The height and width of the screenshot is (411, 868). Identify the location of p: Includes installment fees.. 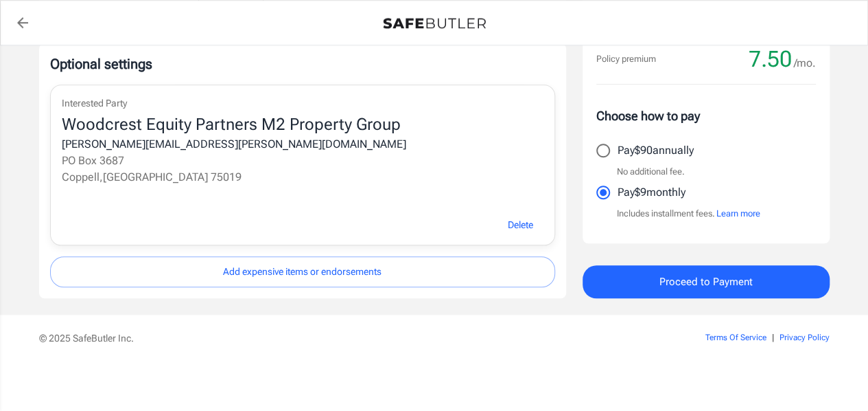
(688, 214).